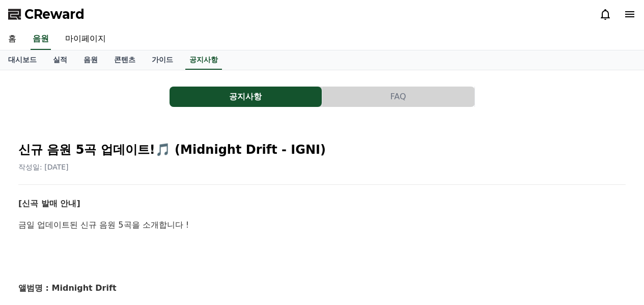 The width and height of the screenshot is (644, 305). What do you see at coordinates (60, 60) in the screenshot?
I see `a: 실적` at bounding box center [60, 60].